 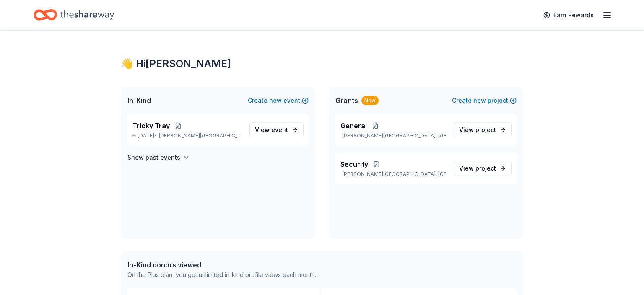 What do you see at coordinates (280, 129) in the screenshot?
I see `span: event` at bounding box center [280, 129].